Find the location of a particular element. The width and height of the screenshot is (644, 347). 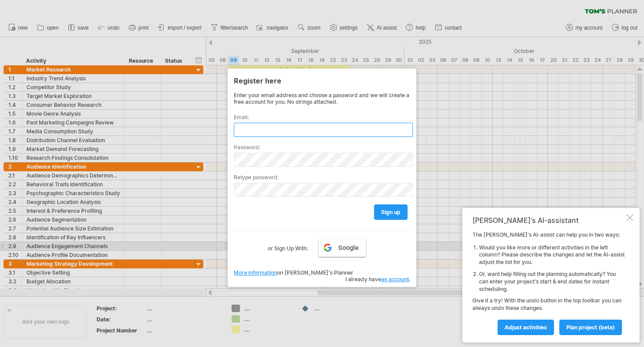

label: Retype password: is located at coordinates (322, 177).